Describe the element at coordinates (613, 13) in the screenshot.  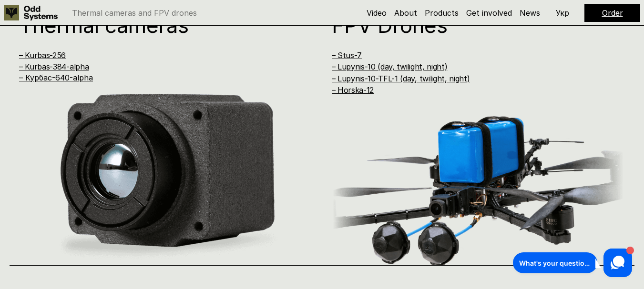
I see `a: Order` at that location.